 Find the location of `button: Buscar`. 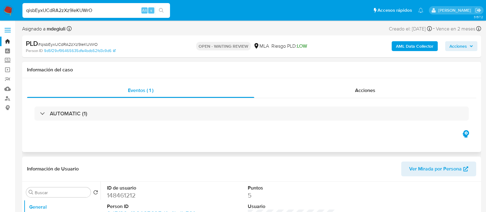

button: Buscar is located at coordinates (31, 192).